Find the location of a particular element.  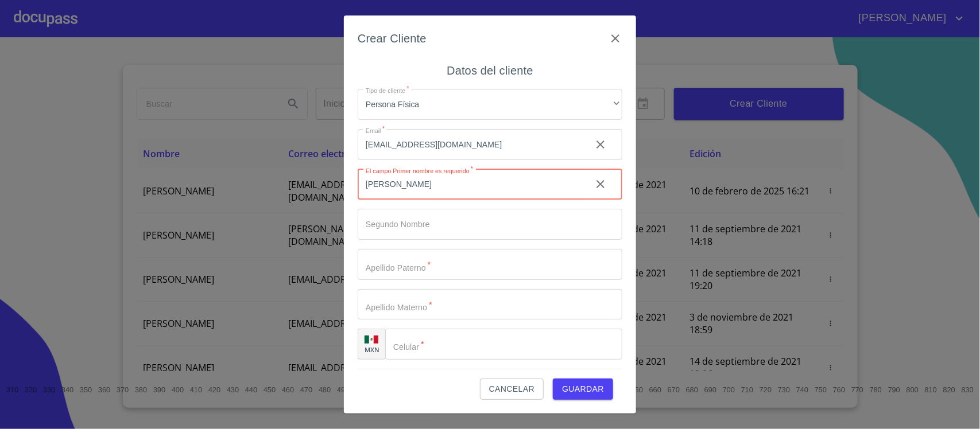

h6: Crear Cliente is located at coordinates (392, 39).